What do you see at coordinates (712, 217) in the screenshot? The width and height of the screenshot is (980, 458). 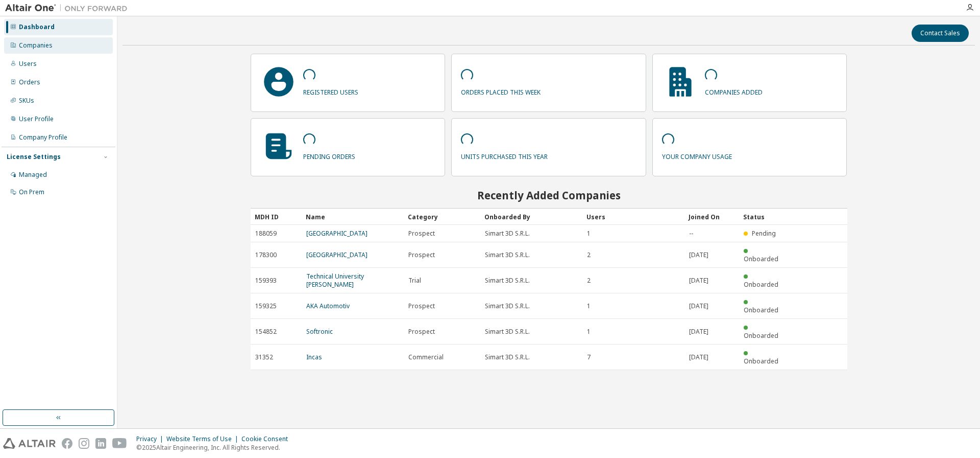 I see `div: Joined On` at bounding box center [712, 217].